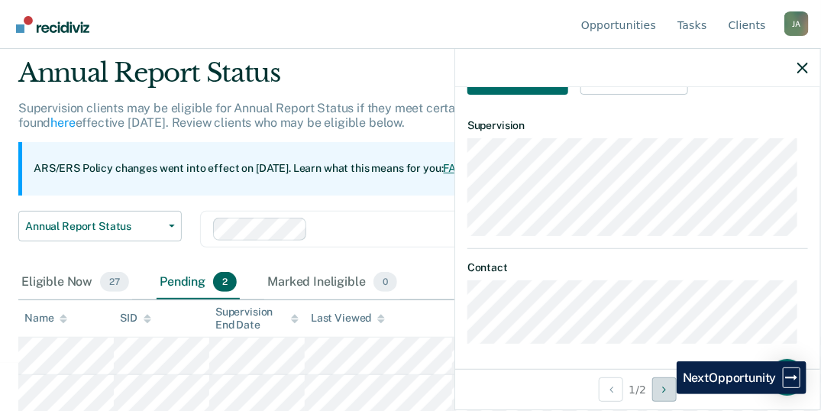 This screenshot has width=821, height=411. I want to click on span: Annual Report Status, so click(94, 226).